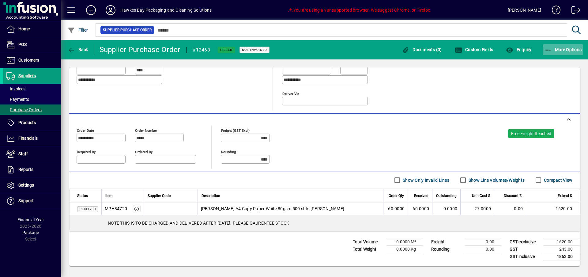  I want to click on div: Supplier Purchase Order, so click(140, 50).